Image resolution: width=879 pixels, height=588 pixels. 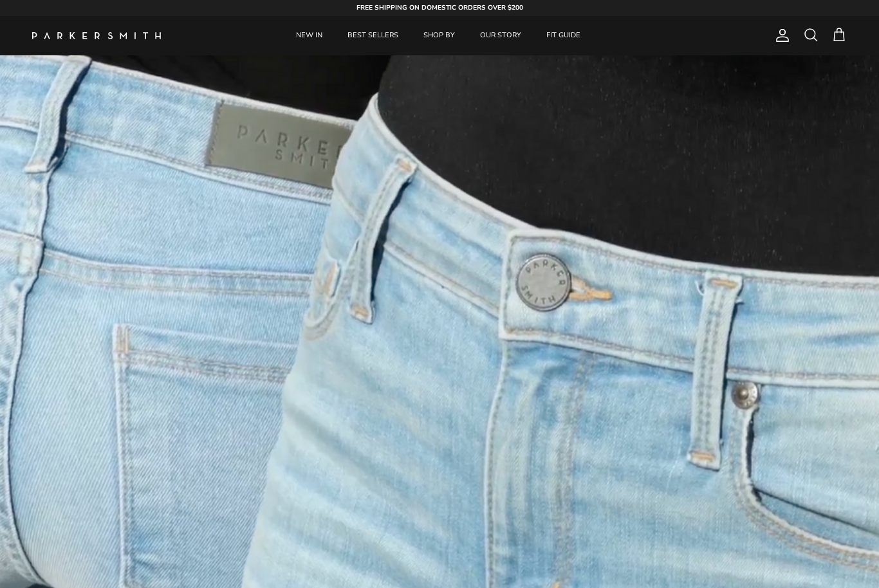 I want to click on a: FIT GUIDE, so click(x=563, y=35).